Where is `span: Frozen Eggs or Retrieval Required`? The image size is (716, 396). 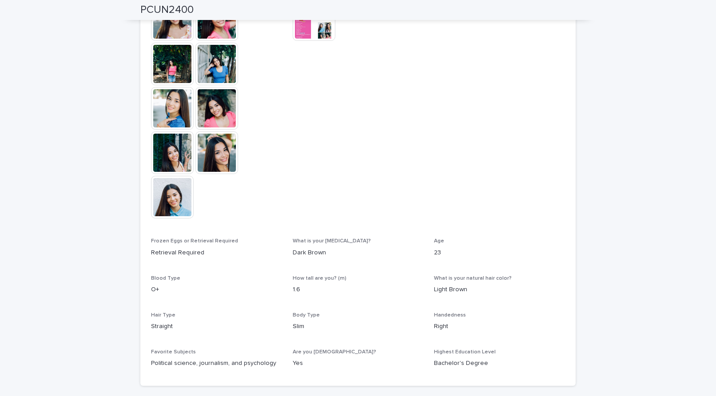
span: Frozen Eggs or Retrieval Required is located at coordinates (195, 241).